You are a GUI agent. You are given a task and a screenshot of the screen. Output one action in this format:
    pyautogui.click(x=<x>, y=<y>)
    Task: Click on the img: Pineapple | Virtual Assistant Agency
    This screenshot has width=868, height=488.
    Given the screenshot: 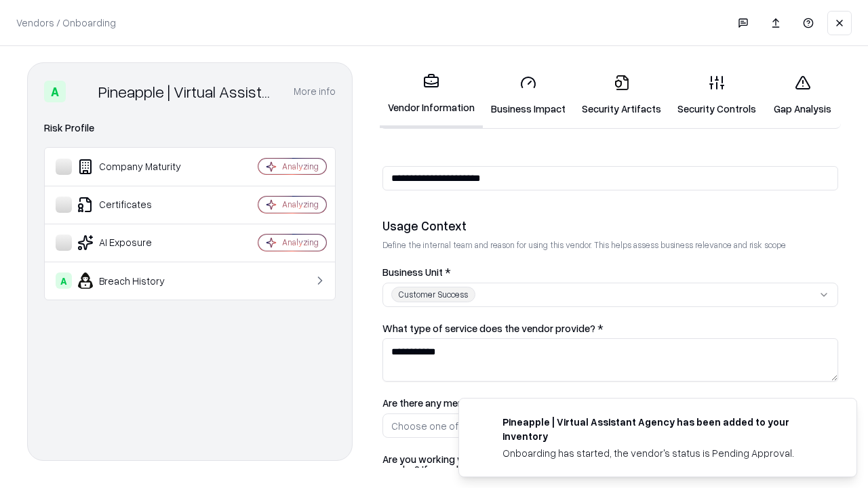 What is the action you would take?
    pyautogui.click(x=82, y=92)
    